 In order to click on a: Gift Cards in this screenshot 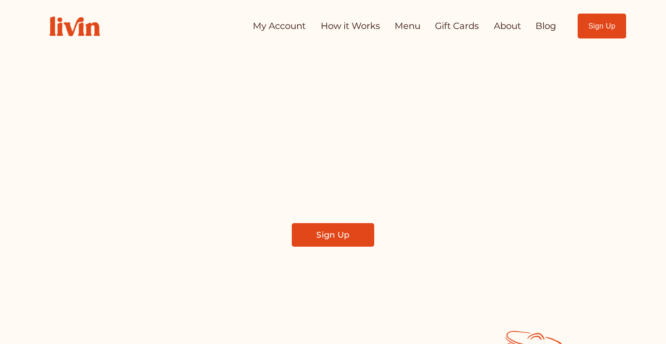, I will do `click(457, 26)`.